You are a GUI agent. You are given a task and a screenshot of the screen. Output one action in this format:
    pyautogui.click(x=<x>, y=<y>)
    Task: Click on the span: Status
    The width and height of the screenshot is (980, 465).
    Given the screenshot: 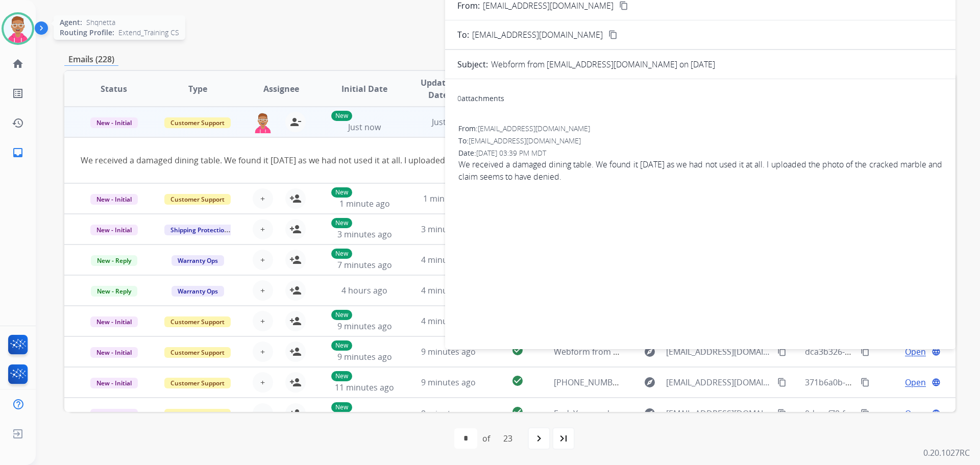 What is the action you would take?
    pyautogui.click(x=113, y=89)
    